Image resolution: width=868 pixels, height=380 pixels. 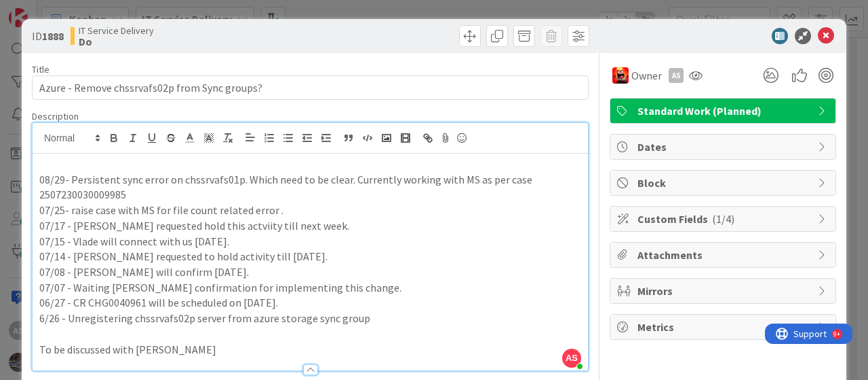 What do you see at coordinates (72, 11) in the screenshot?
I see `div: 9+` at bounding box center [72, 11].